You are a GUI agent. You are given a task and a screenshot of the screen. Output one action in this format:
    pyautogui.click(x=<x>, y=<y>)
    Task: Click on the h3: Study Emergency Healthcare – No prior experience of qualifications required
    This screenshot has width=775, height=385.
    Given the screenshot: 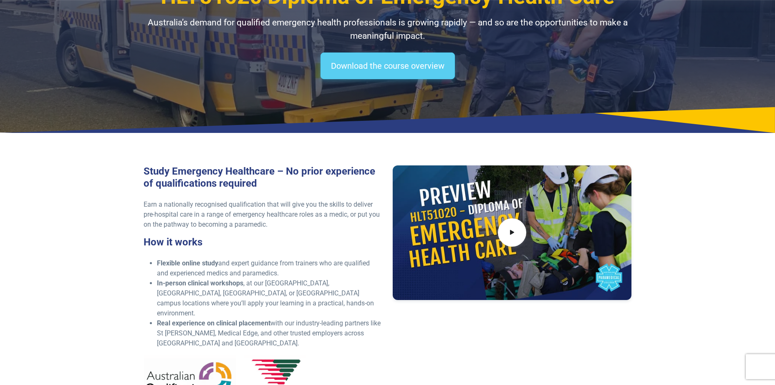 What is the action you would take?
    pyautogui.click(x=263, y=178)
    